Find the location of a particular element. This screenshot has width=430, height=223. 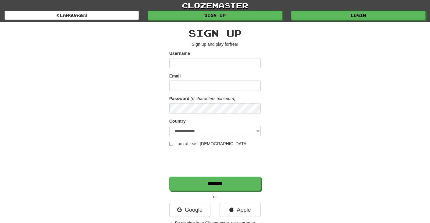

a: Google is located at coordinates (190, 210).